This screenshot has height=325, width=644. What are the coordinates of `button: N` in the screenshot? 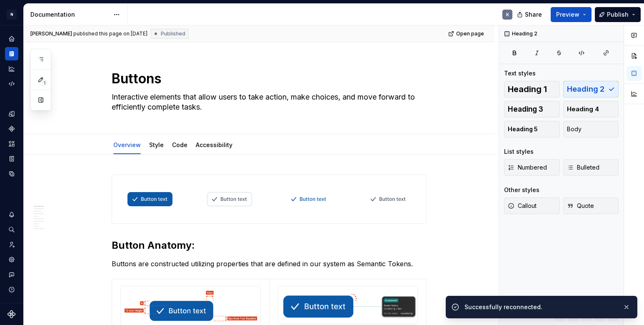 It's located at (12, 14).